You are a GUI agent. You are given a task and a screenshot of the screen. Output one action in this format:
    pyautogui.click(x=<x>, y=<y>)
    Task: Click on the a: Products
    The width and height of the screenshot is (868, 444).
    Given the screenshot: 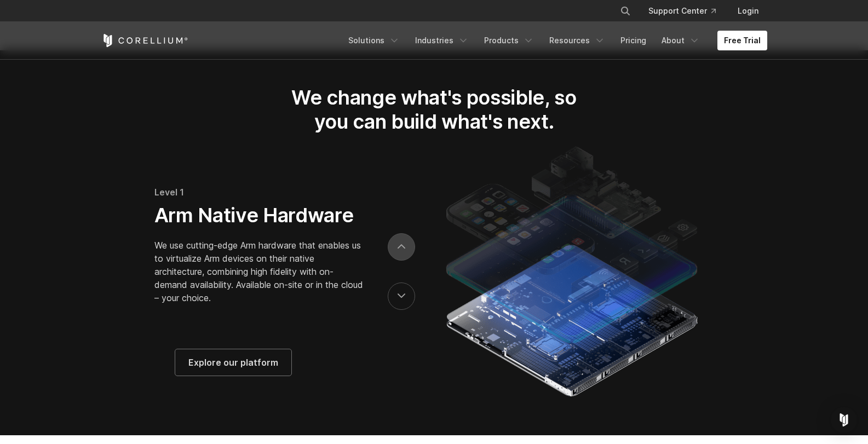 What is the action you would take?
    pyautogui.click(x=509, y=40)
    